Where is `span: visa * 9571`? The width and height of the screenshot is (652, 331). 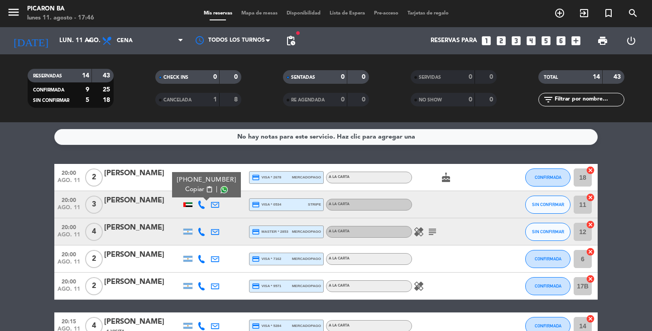 span: visa * 9571 is located at coordinates (266, 286).